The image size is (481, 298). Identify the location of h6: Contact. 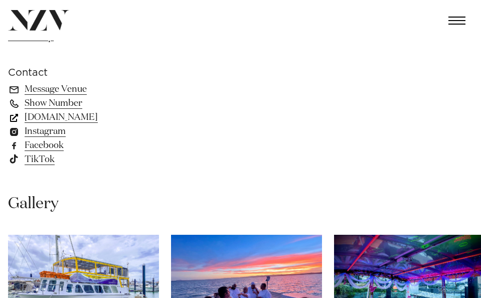
(90, 73).